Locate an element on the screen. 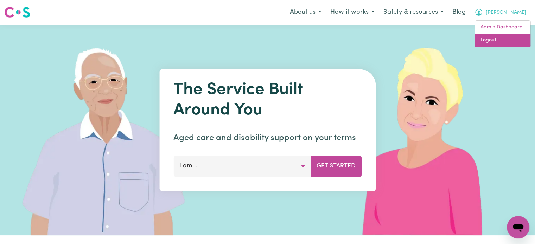 The height and width of the screenshot is (244, 535). button: About us is located at coordinates (305, 12).